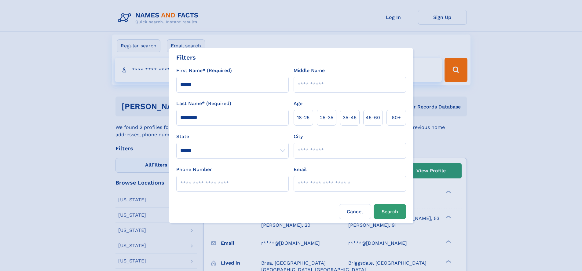  What do you see at coordinates (204, 104) in the screenshot?
I see `label: Last Name* (Required)` at bounding box center [204, 104].